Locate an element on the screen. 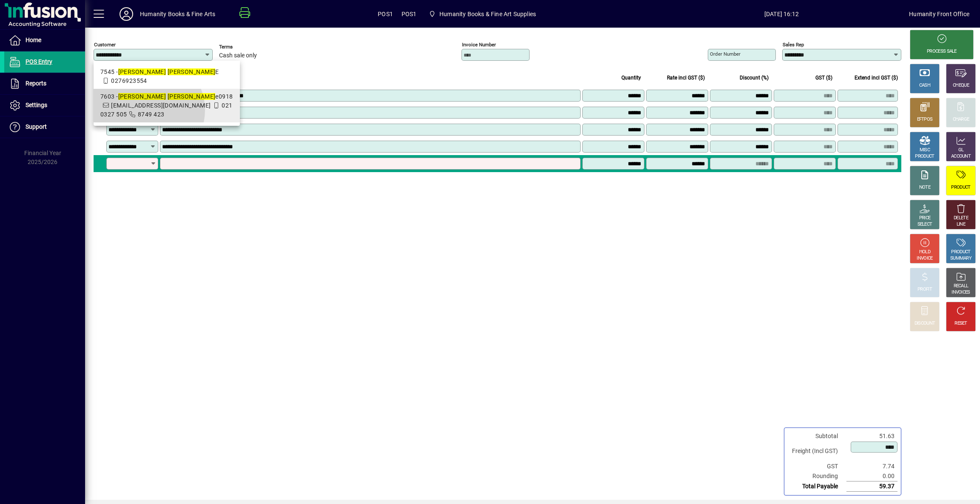 Image resolution: width=980 pixels, height=504 pixels. mat-option: 7603 - SARAH NICOLL e0918 is located at coordinates (167, 105).